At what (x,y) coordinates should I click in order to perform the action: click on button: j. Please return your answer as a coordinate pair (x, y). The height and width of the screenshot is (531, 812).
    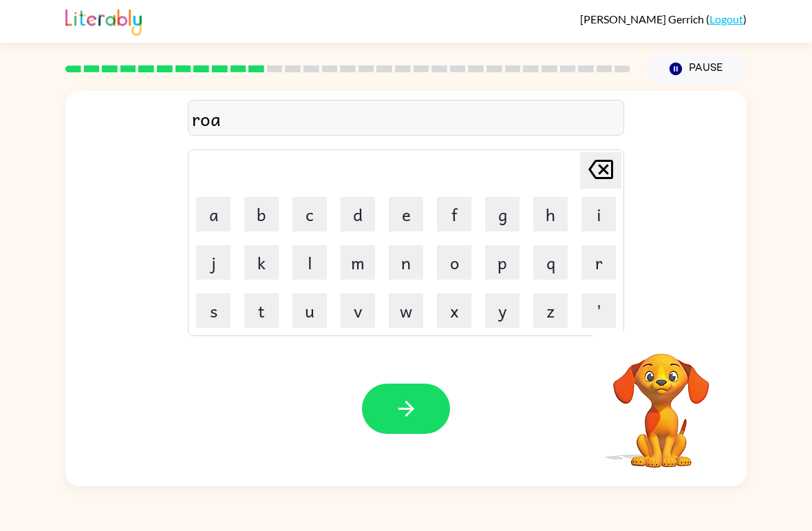
    Looking at the image, I should click on (213, 262).